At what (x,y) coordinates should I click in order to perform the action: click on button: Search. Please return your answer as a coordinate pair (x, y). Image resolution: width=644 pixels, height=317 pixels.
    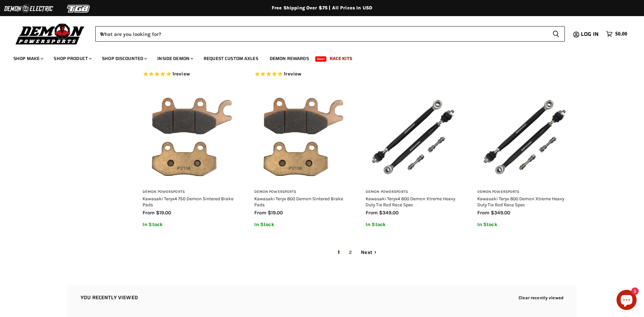
    Looking at the image, I should click on (556, 34).